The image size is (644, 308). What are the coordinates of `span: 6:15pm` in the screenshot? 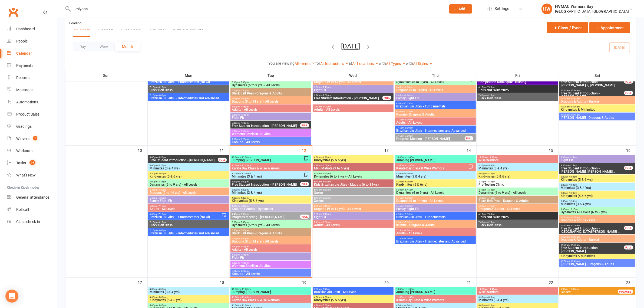 It's located at (518, 87).